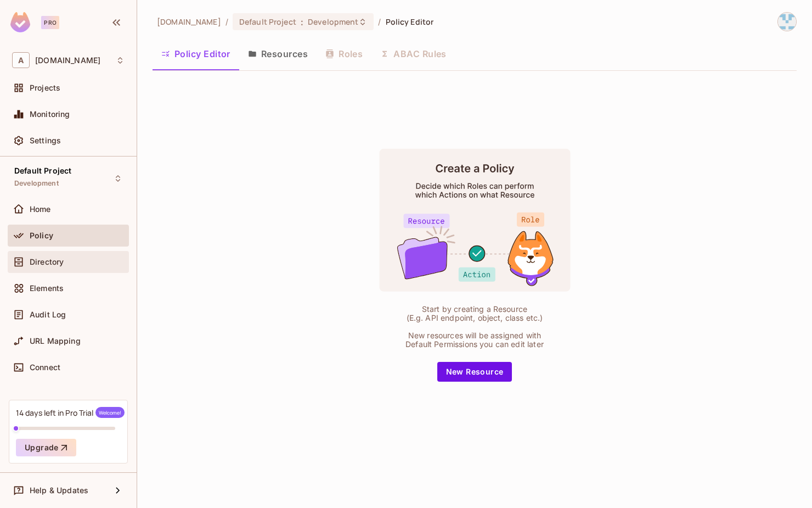  I want to click on span: Help & Updates, so click(59, 490).